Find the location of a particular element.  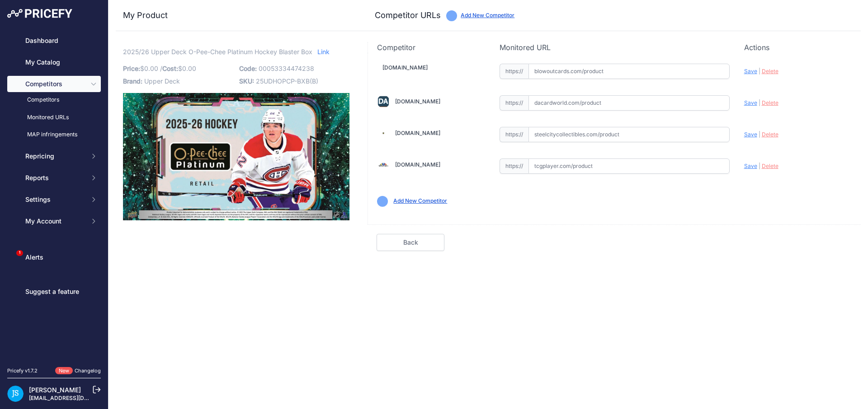

a: MAP infringements is located at coordinates (54, 135).